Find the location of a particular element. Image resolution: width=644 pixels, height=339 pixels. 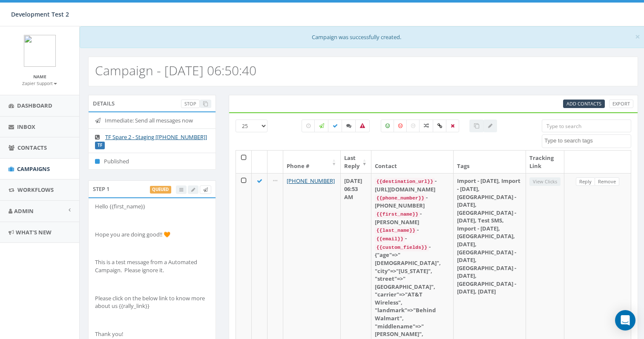

label: Neutral is located at coordinates (413, 126).